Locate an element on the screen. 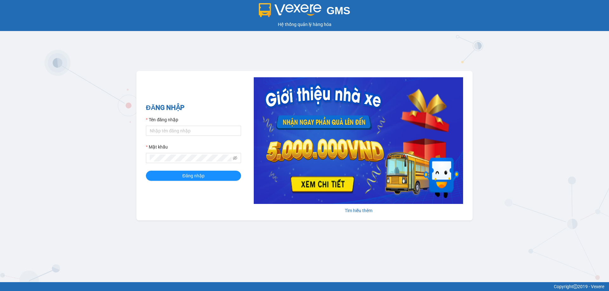  img: logo 2 is located at coordinates (290, 10).